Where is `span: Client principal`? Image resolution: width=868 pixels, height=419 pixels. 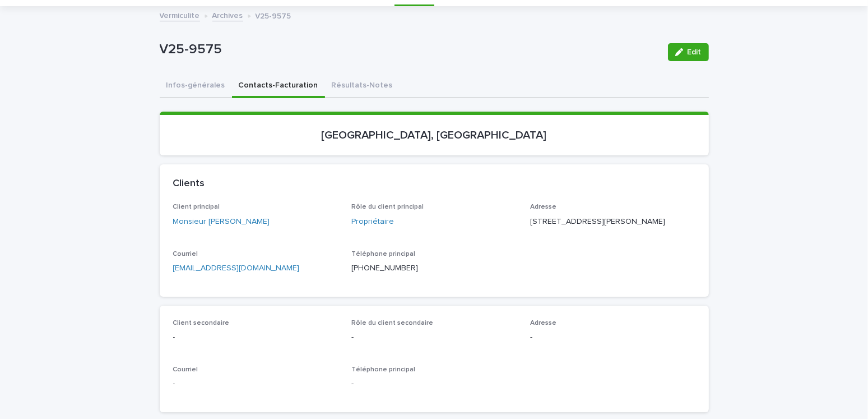 span: Client principal is located at coordinates (197, 207).